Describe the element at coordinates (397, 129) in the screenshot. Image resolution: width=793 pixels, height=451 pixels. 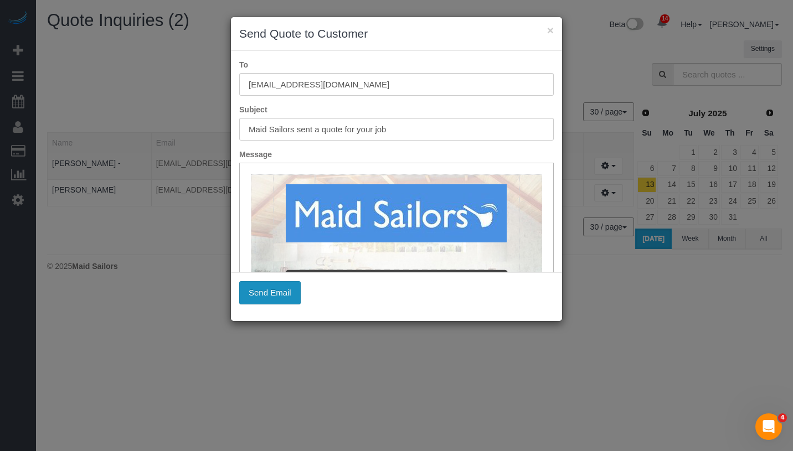
I see `input: Subject` at that location.